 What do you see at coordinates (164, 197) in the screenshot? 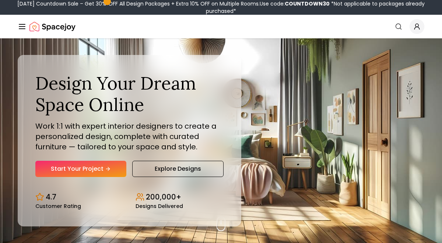
I see `p: 200,000+` at bounding box center [164, 197].